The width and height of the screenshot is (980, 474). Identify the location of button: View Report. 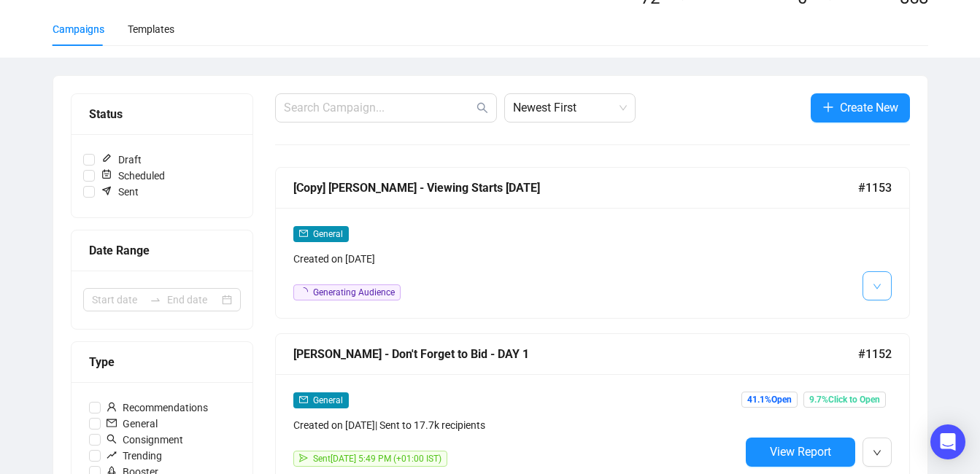
(801, 452).